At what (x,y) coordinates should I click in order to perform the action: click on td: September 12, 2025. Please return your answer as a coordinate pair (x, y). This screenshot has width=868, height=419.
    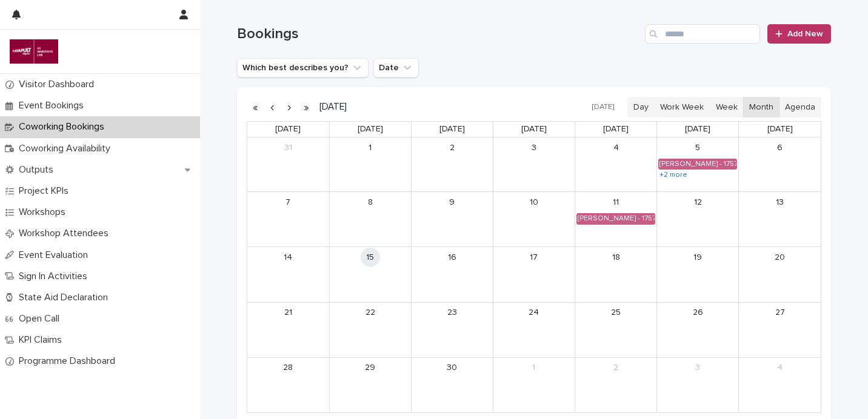
    Looking at the image, I should click on (698, 219).